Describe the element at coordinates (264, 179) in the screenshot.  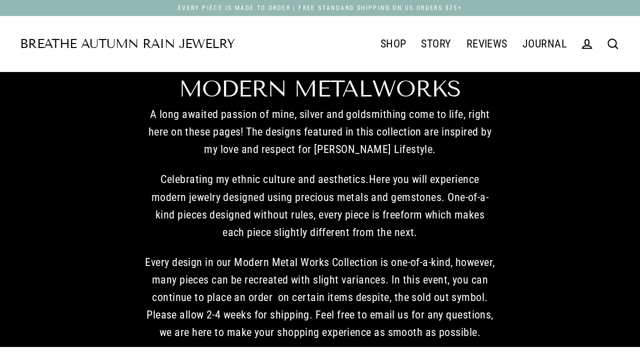
I see `span: Celebrating my ethnic culture and aesthetics.` at that location.